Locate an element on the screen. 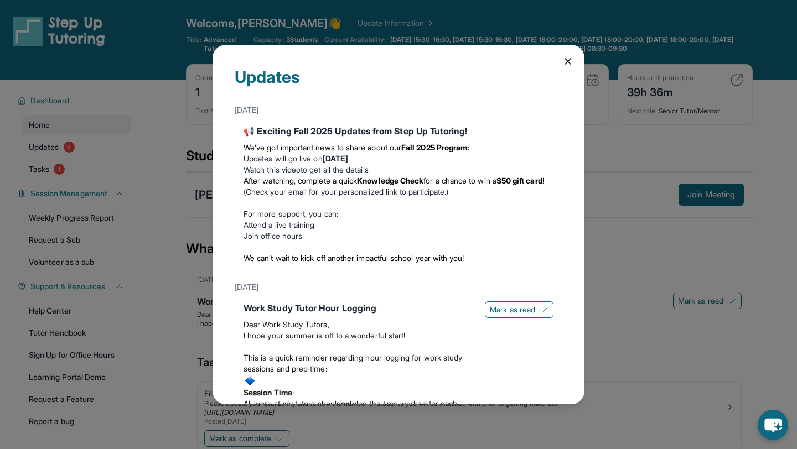  div: 📢 Exciting Fall 2025 Updates from Step Up Tutoring! is located at coordinates (398, 131).